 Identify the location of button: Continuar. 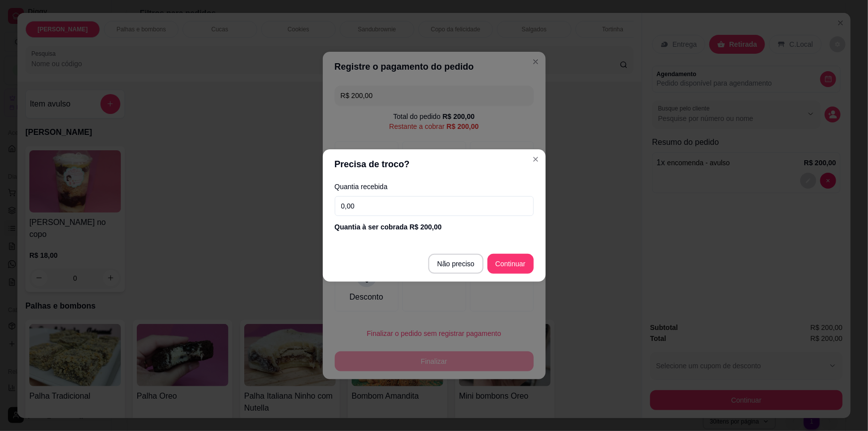
(511, 264).